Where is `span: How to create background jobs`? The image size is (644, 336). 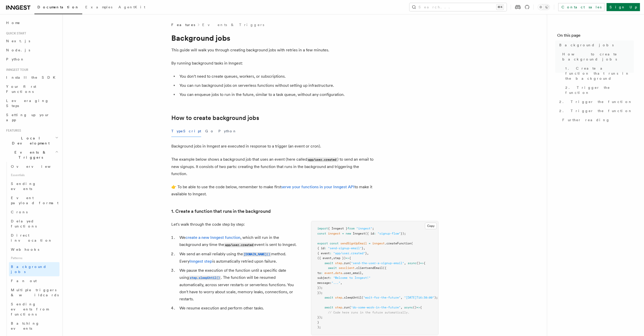
span: How to create background jobs is located at coordinates (598, 57).